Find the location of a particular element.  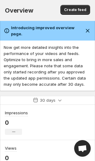

h3: Views is located at coordinates (11, 148).